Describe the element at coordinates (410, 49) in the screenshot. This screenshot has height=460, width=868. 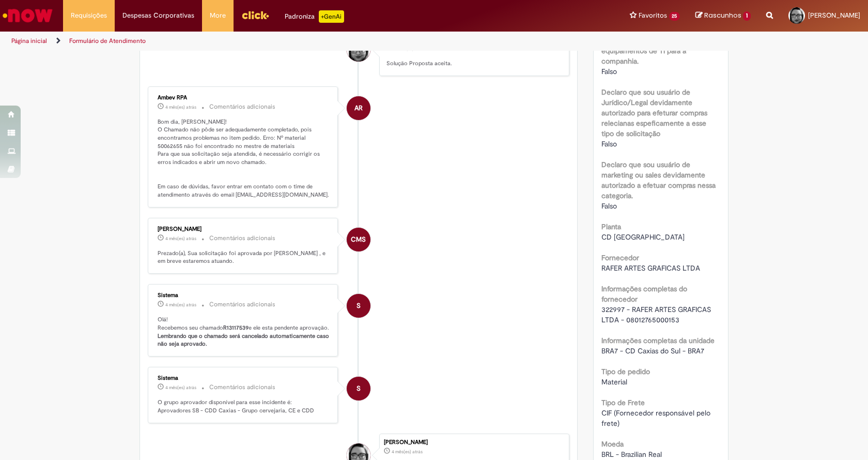
I see `time: 04/06/2025 08:19:56` at that location.